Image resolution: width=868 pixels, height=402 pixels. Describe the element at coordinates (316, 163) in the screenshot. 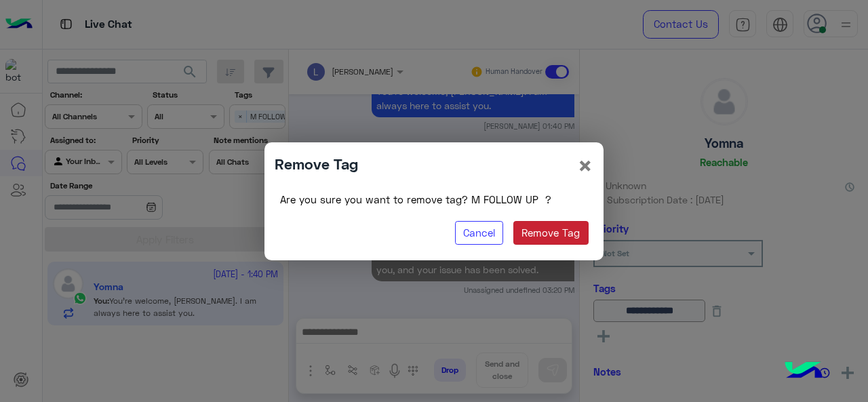

I see `h4: Remove Tag` at that location.